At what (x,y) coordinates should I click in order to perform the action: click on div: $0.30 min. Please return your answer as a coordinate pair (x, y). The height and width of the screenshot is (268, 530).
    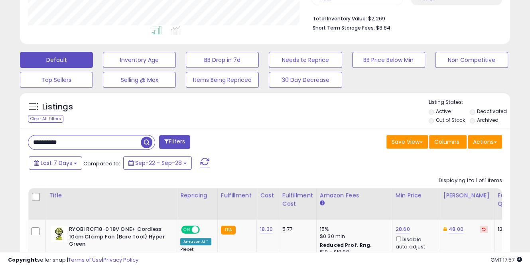
    Looking at the image, I should click on (353, 236).